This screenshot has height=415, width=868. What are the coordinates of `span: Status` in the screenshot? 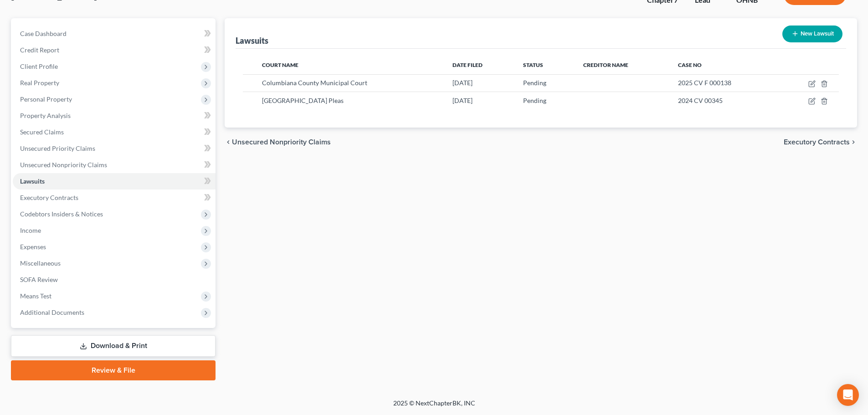 It's located at (533, 65).